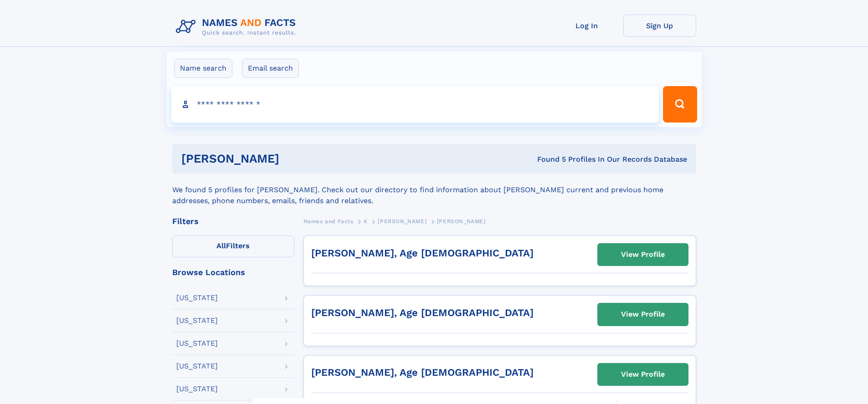 This screenshot has height=404, width=868. Describe the element at coordinates (233, 273) in the screenshot. I see `div: Browse Locations` at that location.